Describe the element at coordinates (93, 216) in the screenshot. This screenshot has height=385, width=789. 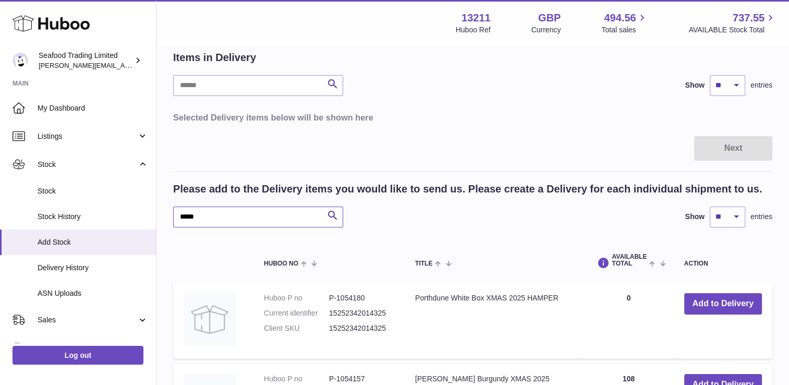
I see `span: Stock History` at that location.